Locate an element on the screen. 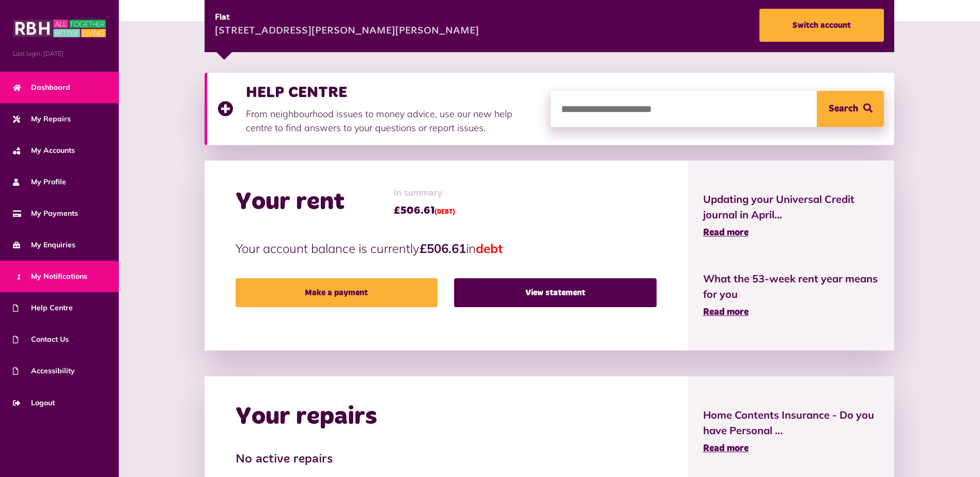 The height and width of the screenshot is (477, 980). a: View statement is located at coordinates (555, 293).